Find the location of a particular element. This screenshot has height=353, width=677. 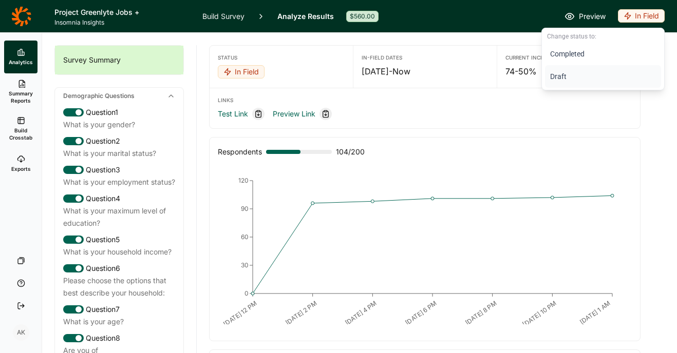

a: Test Link is located at coordinates (233, 114).